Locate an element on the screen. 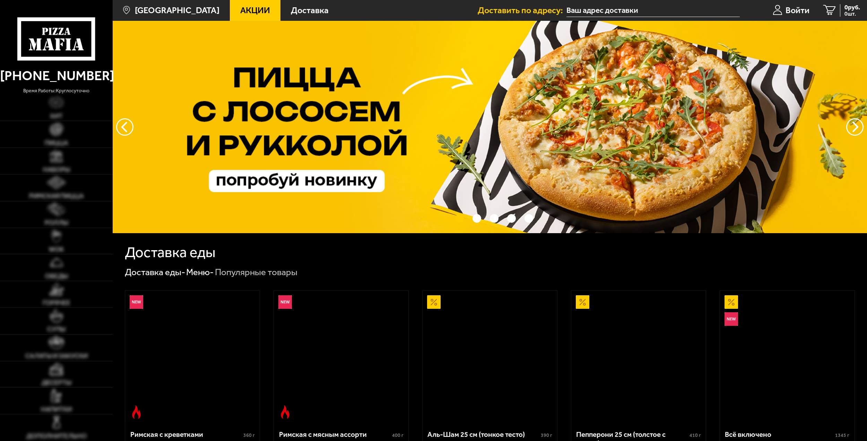 The height and width of the screenshot is (441, 867). span: Пицца is located at coordinates (56, 143).